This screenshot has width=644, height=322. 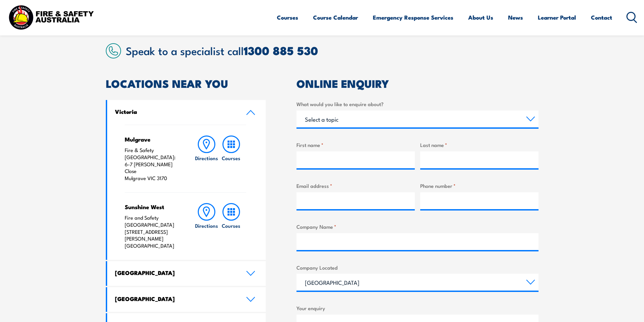 What do you see at coordinates (417, 308) in the screenshot?
I see `label: Your enquiry` at bounding box center [417, 308].